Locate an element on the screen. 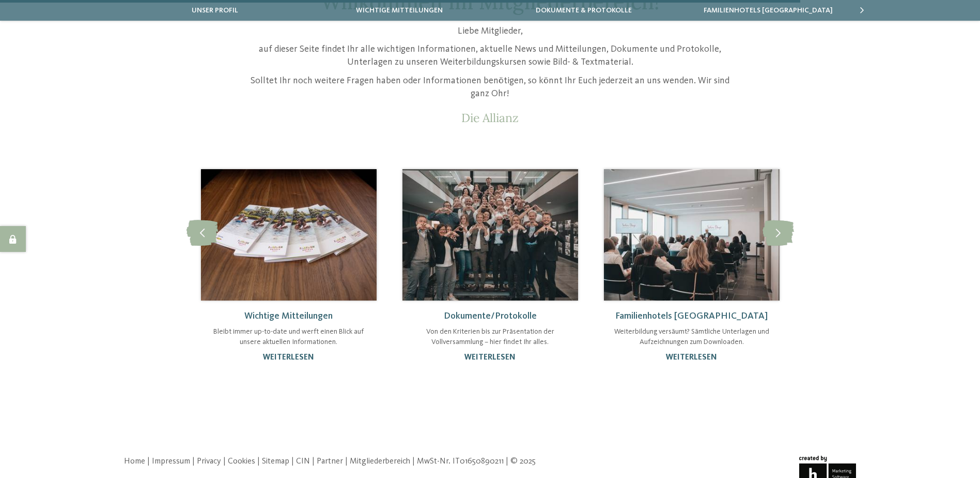 The height and width of the screenshot is (478, 980). a: Partner is located at coordinates (330, 461).